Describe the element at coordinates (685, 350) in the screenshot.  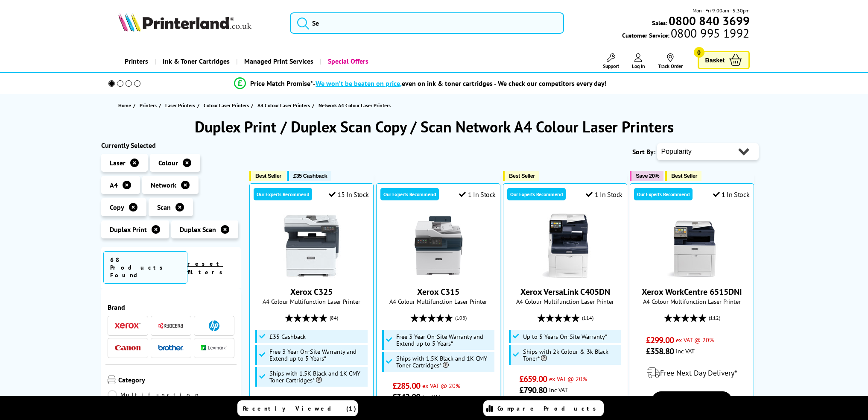
I see `span: inc VAT` at that location.